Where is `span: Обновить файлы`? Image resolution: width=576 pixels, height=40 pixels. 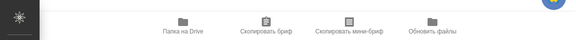
span: Обновить файлы is located at coordinates (432, 31).